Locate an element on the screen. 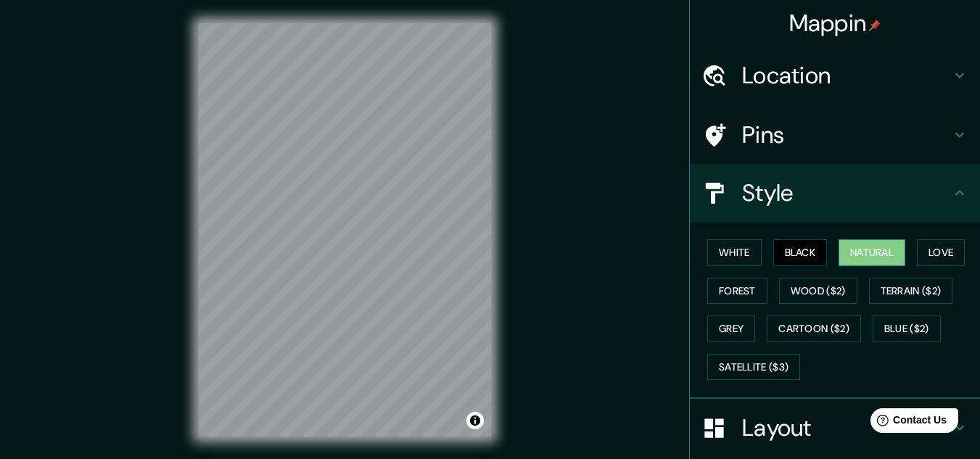 Image resolution: width=980 pixels, height=459 pixels. button: Satellite ($3) is located at coordinates (754, 366).